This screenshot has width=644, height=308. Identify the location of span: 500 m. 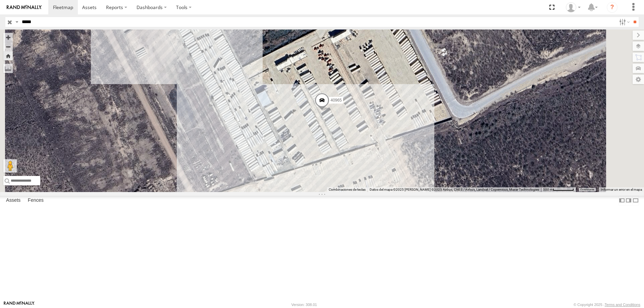
(548, 189).